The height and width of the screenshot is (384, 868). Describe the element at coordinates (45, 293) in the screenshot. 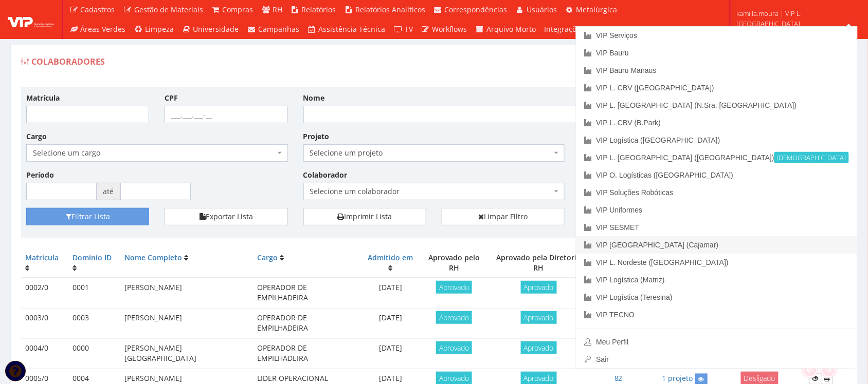

I see `td: 0002/0` at that location.